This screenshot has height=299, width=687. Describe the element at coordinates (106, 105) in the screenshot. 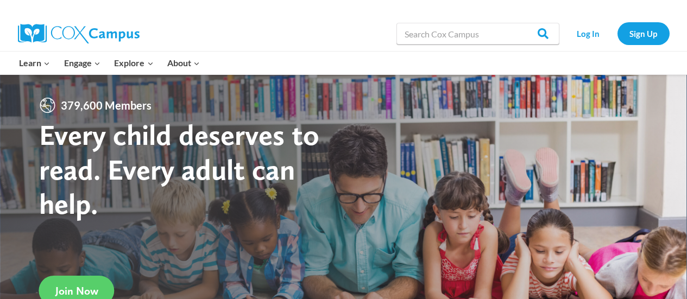

I see `span: 379,600 Members` at that location.